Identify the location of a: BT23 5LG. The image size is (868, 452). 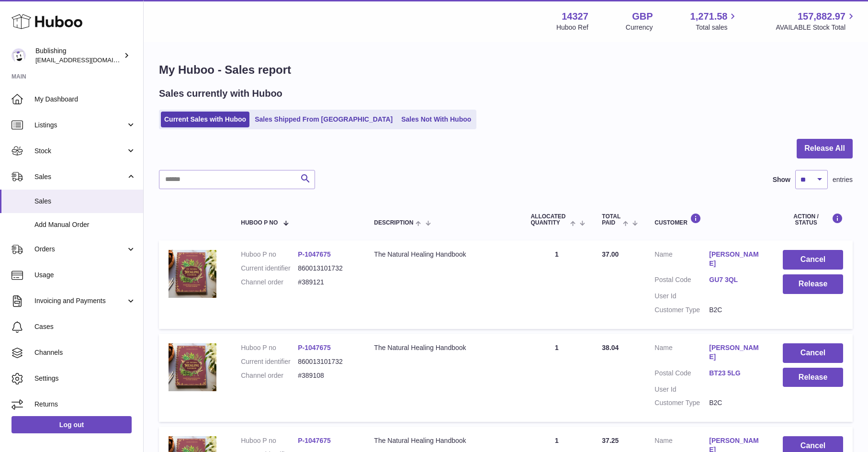
(736, 373).